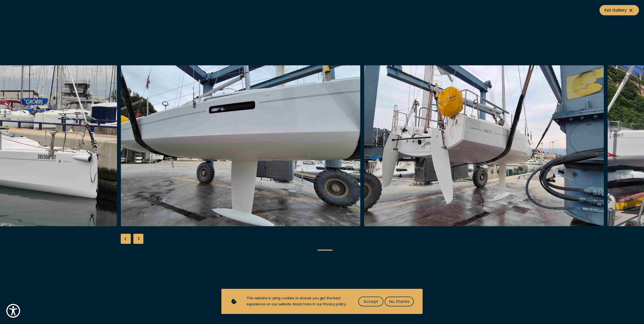  I want to click on button: No, thanks, so click(400, 302).